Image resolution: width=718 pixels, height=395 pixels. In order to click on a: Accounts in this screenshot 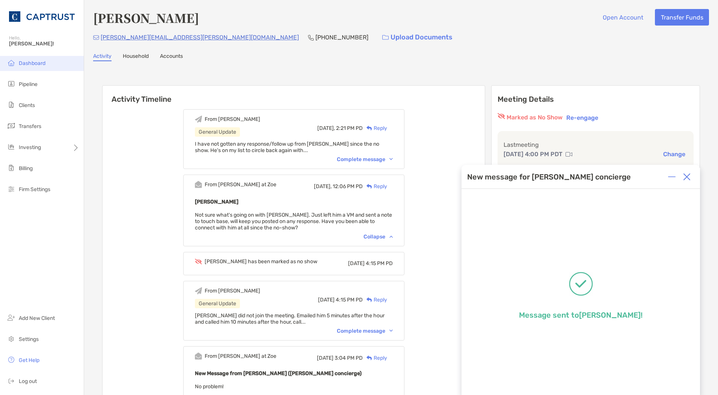, I will do `click(171, 57)`.